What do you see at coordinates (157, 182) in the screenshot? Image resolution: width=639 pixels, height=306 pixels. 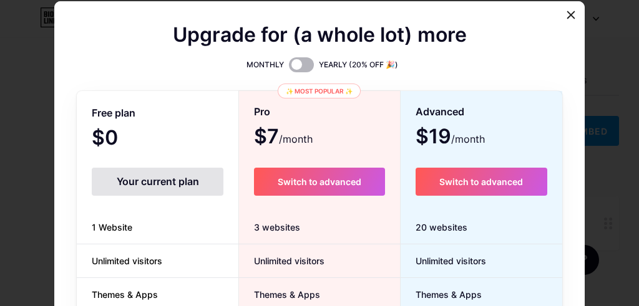 I see `div: Your current plan` at bounding box center [157, 182].